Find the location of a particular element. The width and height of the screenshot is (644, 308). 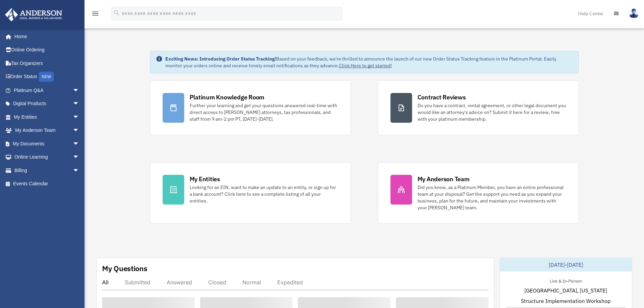

i: search is located at coordinates (117, 13).